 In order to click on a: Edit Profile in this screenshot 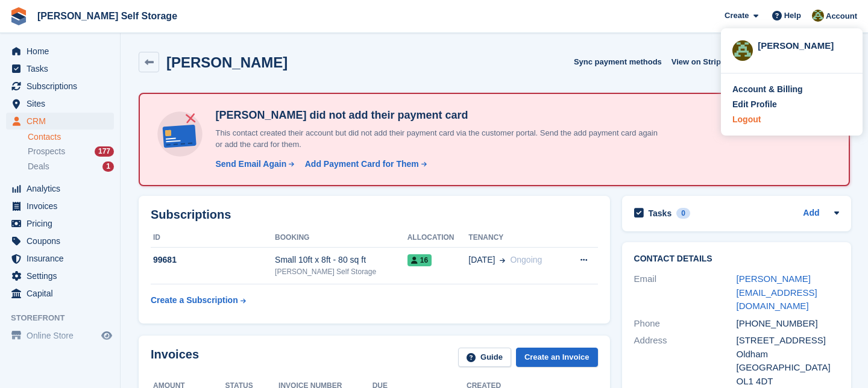, I will do `click(791, 104)`.